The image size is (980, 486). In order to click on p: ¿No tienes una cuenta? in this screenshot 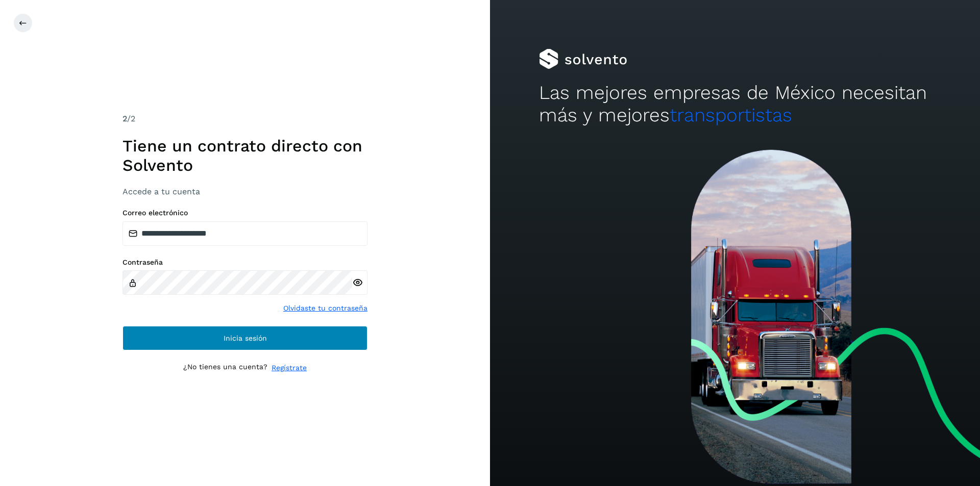, I will do `click(225, 368)`.